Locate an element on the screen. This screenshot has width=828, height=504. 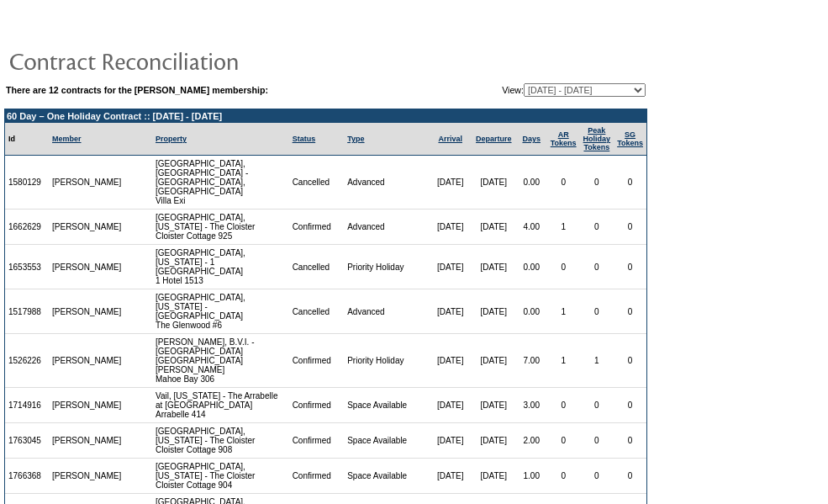
td: Id is located at coordinates (27, 139).